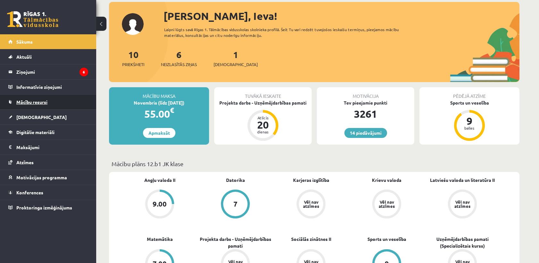  Describe the element at coordinates (24, 57) in the screenshot. I see `span: Aktuāli` at that location.